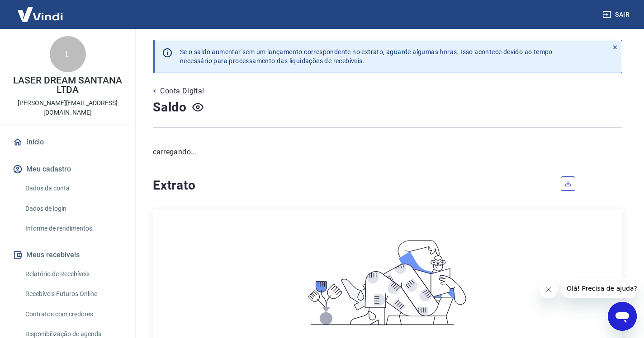 The image size is (644, 338). What do you see at coordinates (388, 152) in the screenshot?
I see `p: carregando...` at bounding box center [388, 152].